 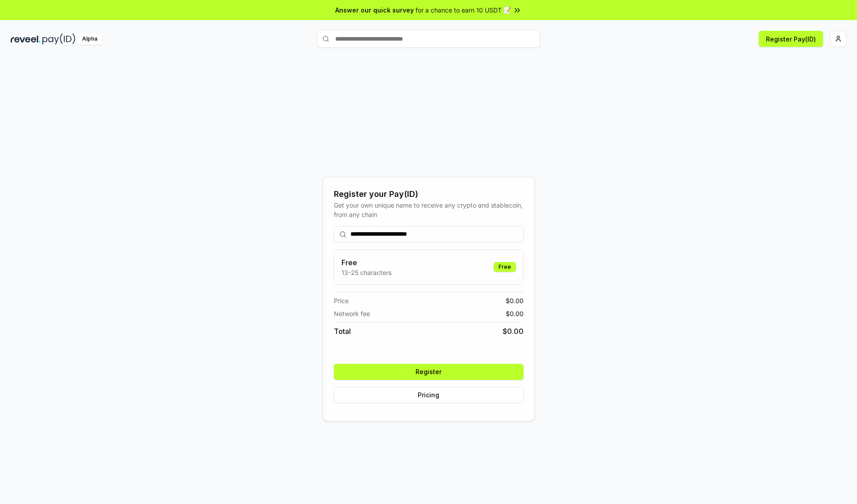 I want to click on button: Register Pay(ID), so click(x=791, y=39).